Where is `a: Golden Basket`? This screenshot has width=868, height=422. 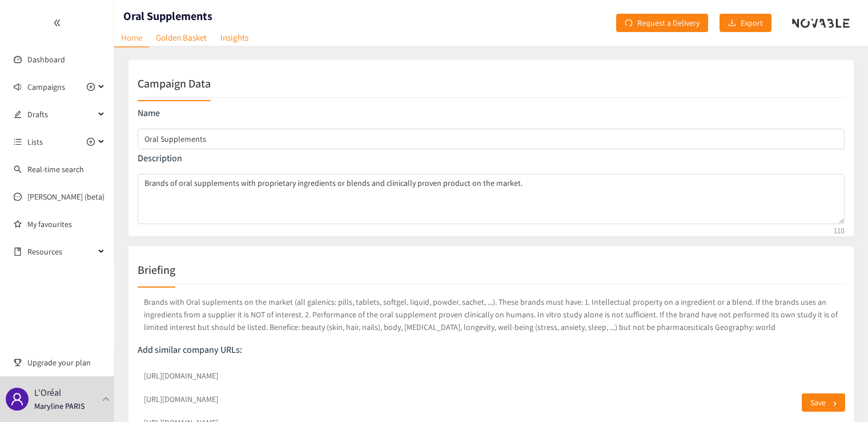
a: Golden Basket is located at coordinates (181, 37).